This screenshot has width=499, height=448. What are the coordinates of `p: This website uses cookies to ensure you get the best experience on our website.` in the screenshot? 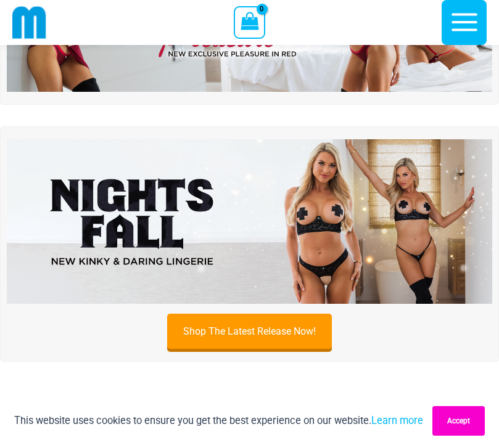 It's located at (219, 421).